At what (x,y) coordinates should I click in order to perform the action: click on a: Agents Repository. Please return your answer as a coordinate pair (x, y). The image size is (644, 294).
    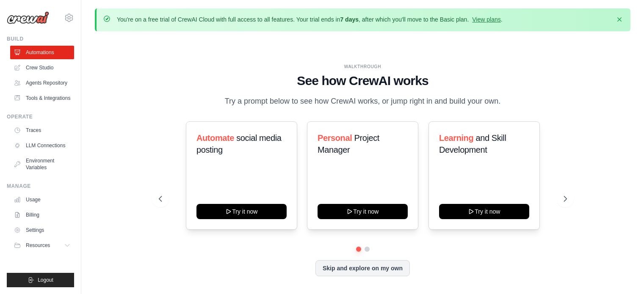
    Looking at the image, I should click on (42, 83).